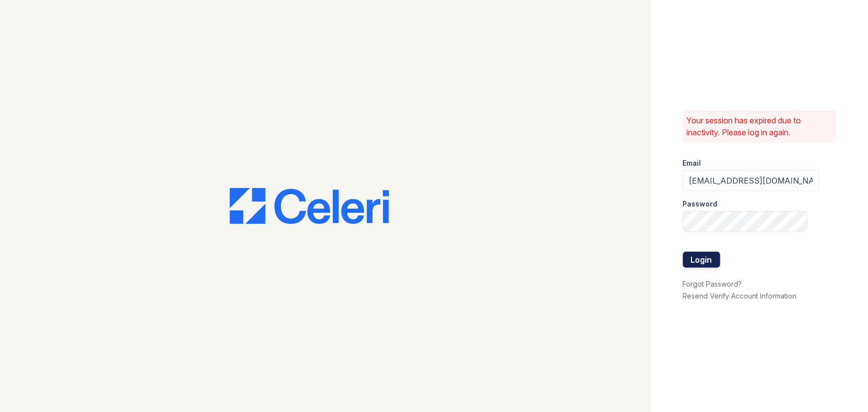 The width and height of the screenshot is (868, 412). I want to click on a: Resend Verify Account Information, so click(739, 296).